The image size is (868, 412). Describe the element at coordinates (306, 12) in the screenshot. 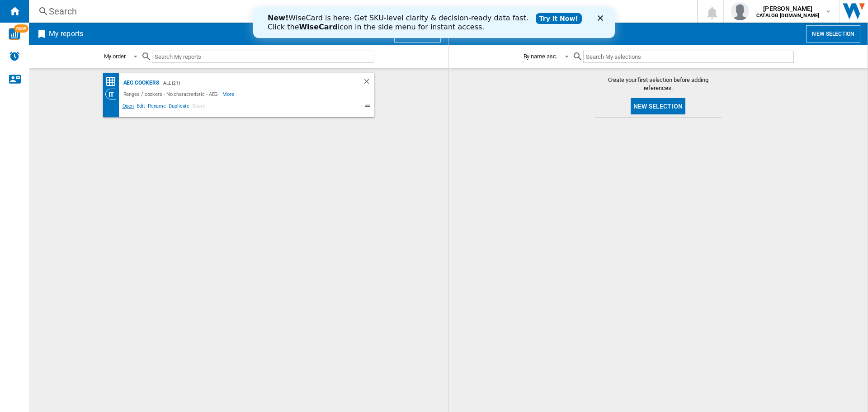

I see `a: Try it Now!` at that location.